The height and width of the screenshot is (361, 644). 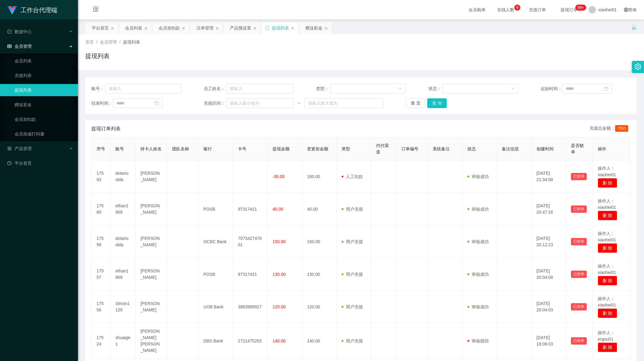 I want to click on span: 操作, so click(x=603, y=149).